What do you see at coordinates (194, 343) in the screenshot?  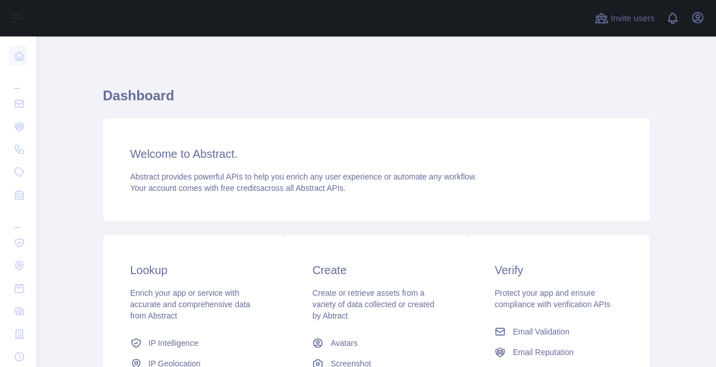 I see `a: IP Intelligence` at bounding box center [194, 343].